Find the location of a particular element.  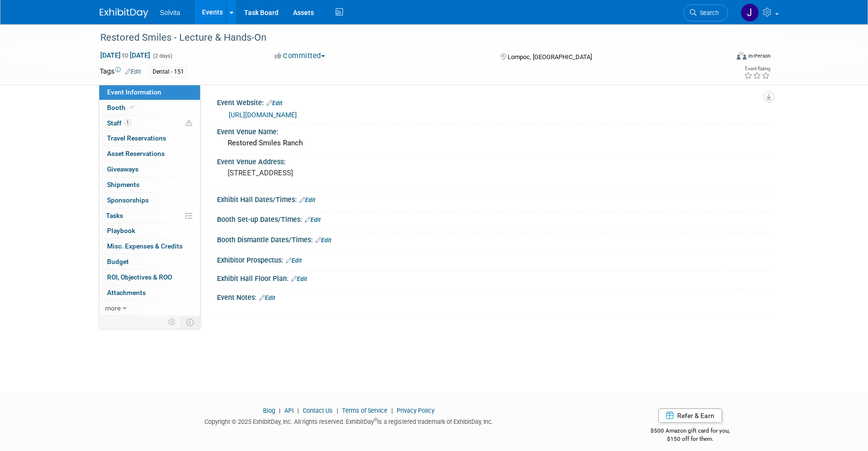

span: Staff is located at coordinates (119, 123).